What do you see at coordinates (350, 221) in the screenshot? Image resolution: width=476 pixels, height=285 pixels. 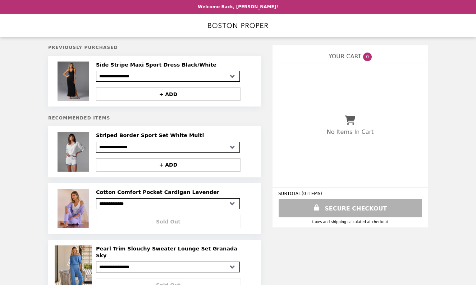 I see `div: Taxes and Shipping calculated at checkout` at bounding box center [350, 221].